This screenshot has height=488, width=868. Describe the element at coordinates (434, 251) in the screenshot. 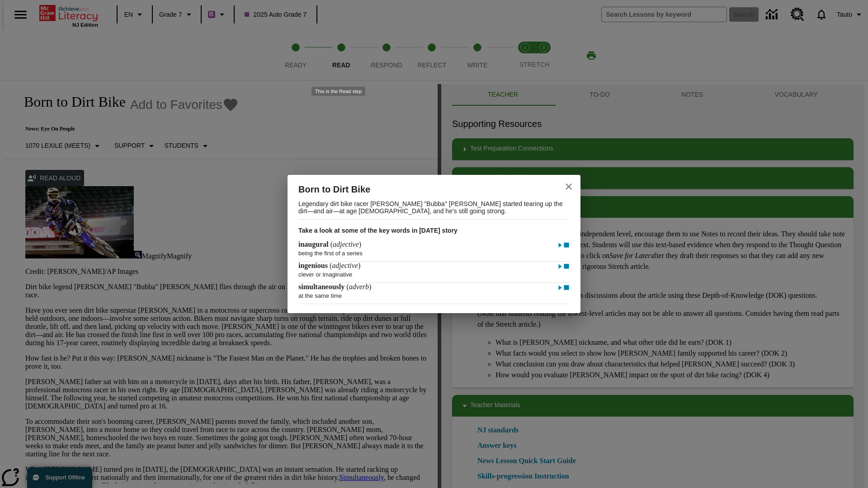

I see `p: being the first of a series` at that location.